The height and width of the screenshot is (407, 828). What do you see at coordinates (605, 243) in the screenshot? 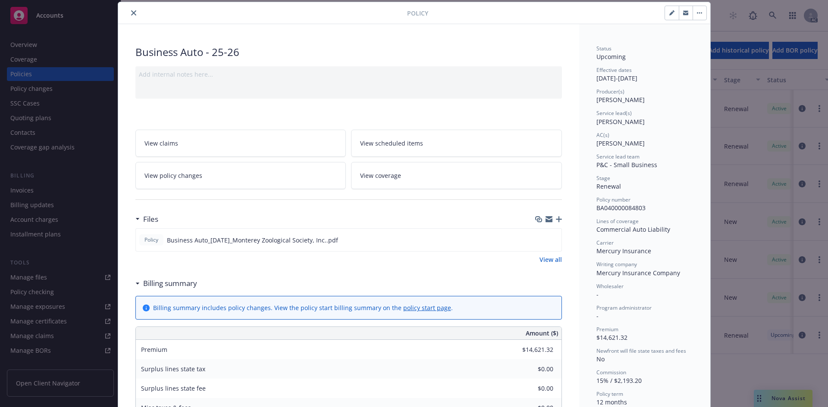
I see `span: Carrier` at bounding box center [605, 243].